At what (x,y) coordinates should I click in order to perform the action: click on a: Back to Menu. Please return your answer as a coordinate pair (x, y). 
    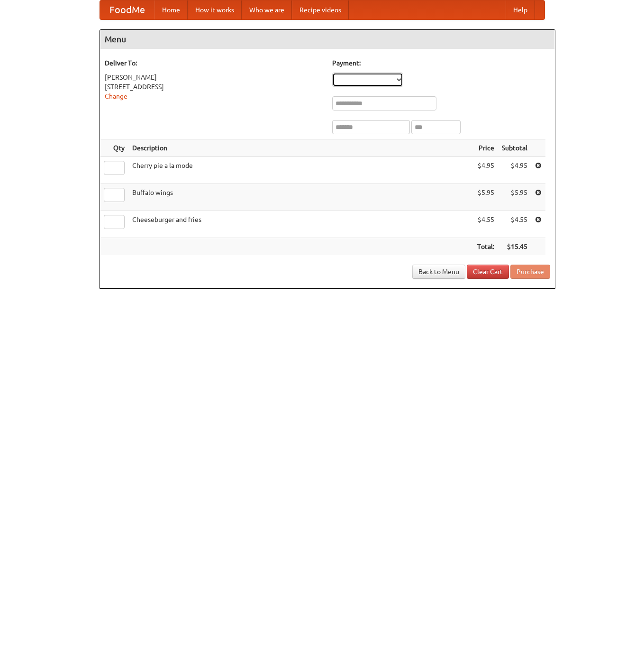
    Looking at the image, I should click on (439, 271).